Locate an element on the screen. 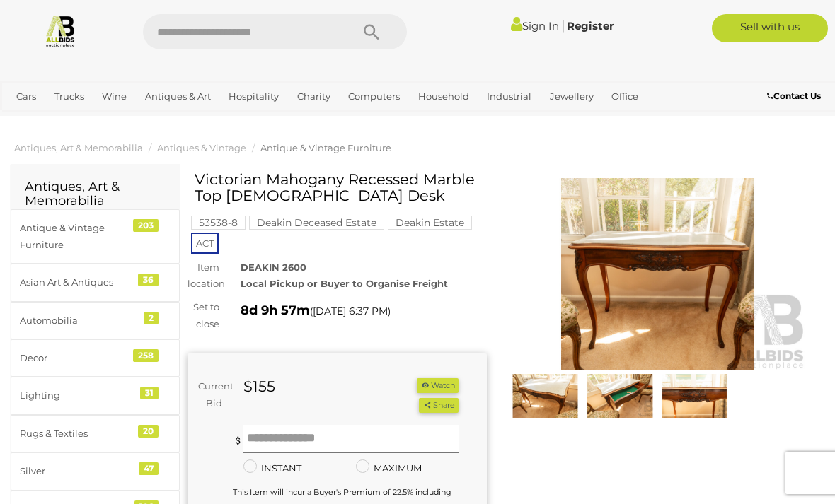 The height and width of the screenshot is (504, 835). div: 2 is located at coordinates (151, 318).